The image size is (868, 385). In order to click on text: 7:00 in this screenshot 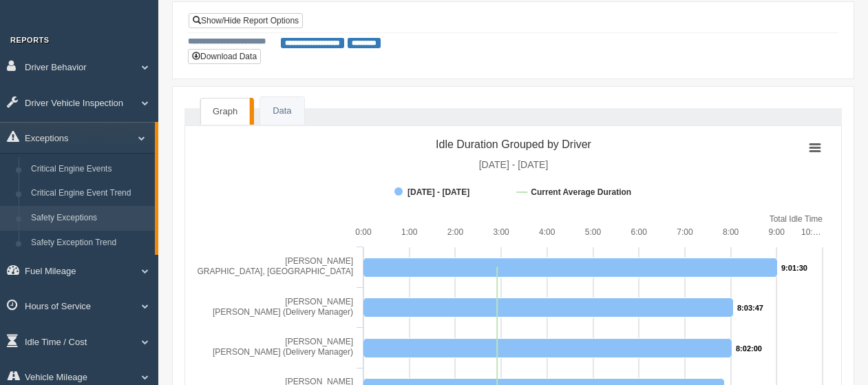, I will do `click(685, 232)`.